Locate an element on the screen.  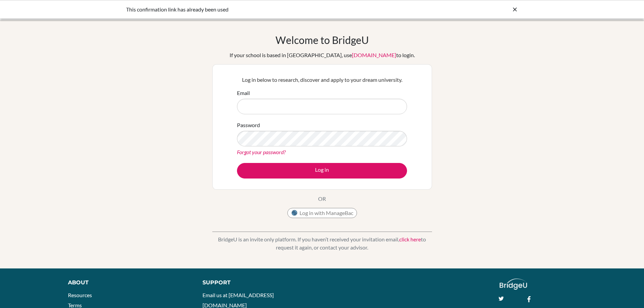
a: click here is located at coordinates (410, 239).